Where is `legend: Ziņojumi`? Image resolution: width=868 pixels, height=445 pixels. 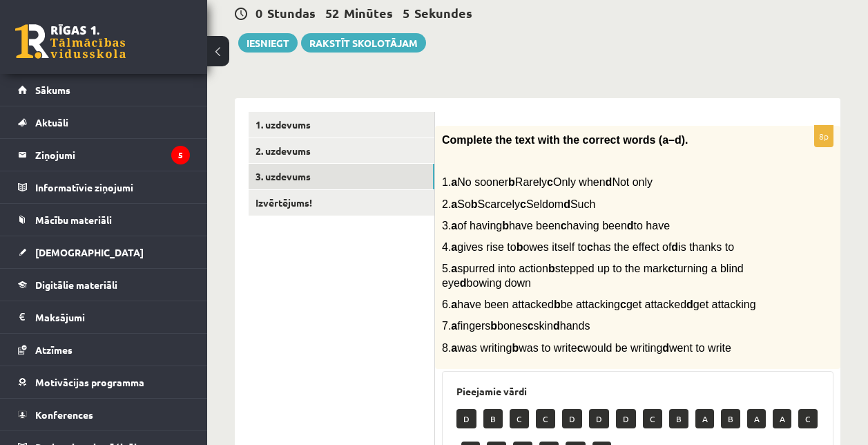
legend: Ziņojumi is located at coordinates (113, 155).